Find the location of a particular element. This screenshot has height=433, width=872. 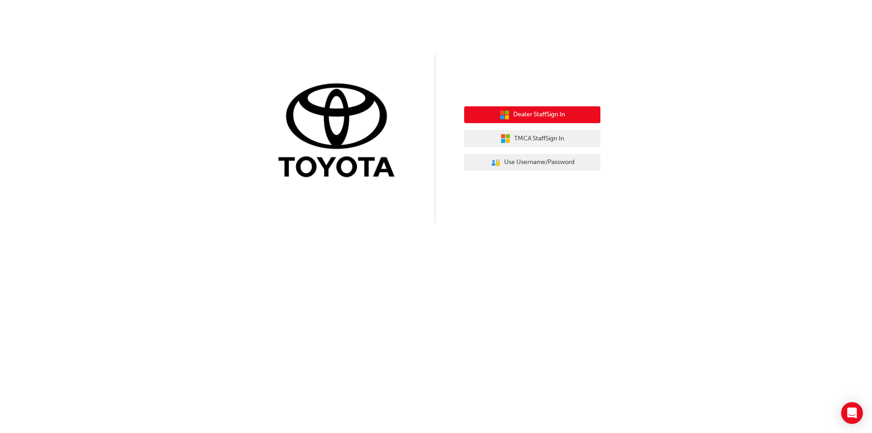

button: Dealer StaffSign In is located at coordinates (533, 115).